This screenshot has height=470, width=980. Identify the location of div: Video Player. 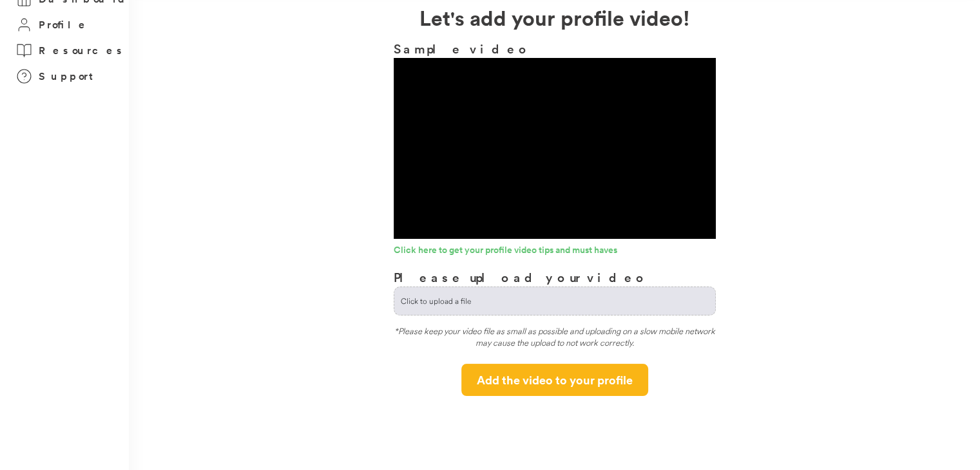
(555, 148).